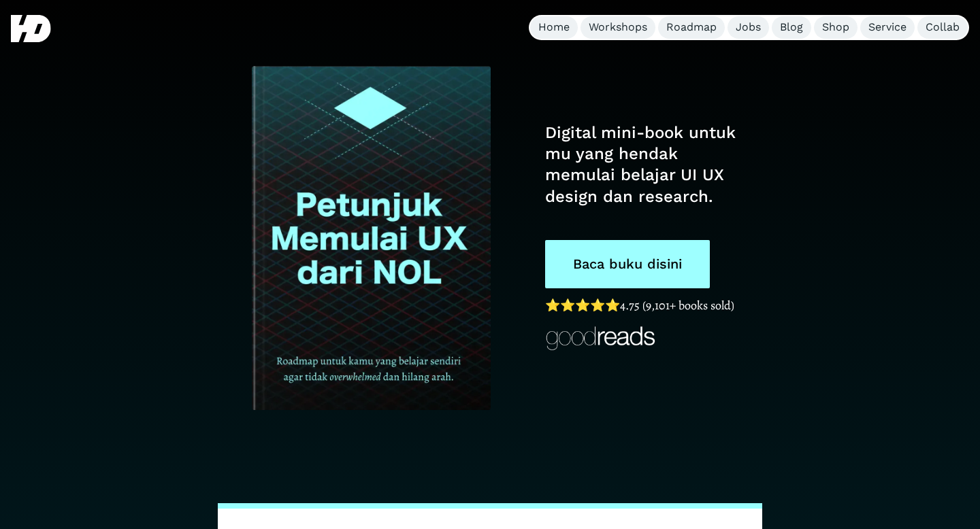 This screenshot has width=980, height=529. What do you see at coordinates (748, 28) in the screenshot?
I see `div: Jobs` at bounding box center [748, 28].